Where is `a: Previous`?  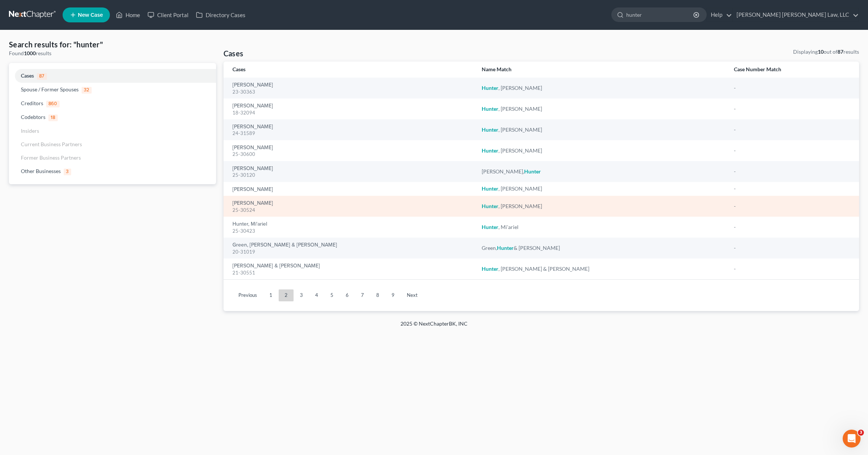 a: Previous is located at coordinates (247, 296).